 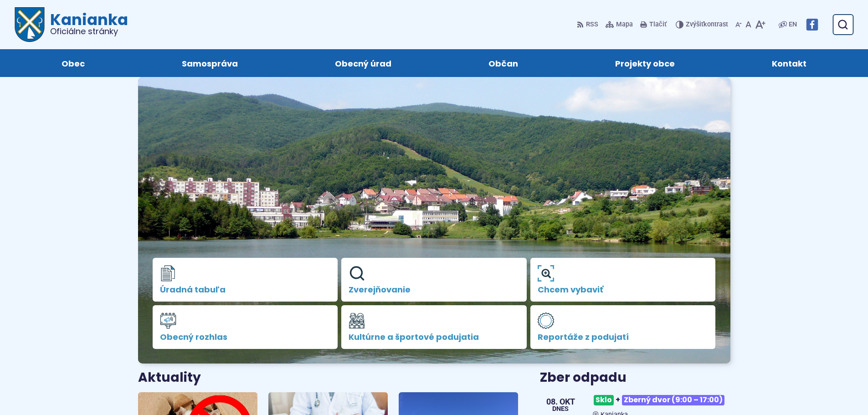 I want to click on a: Chcem vybaviť, so click(x=623, y=280).